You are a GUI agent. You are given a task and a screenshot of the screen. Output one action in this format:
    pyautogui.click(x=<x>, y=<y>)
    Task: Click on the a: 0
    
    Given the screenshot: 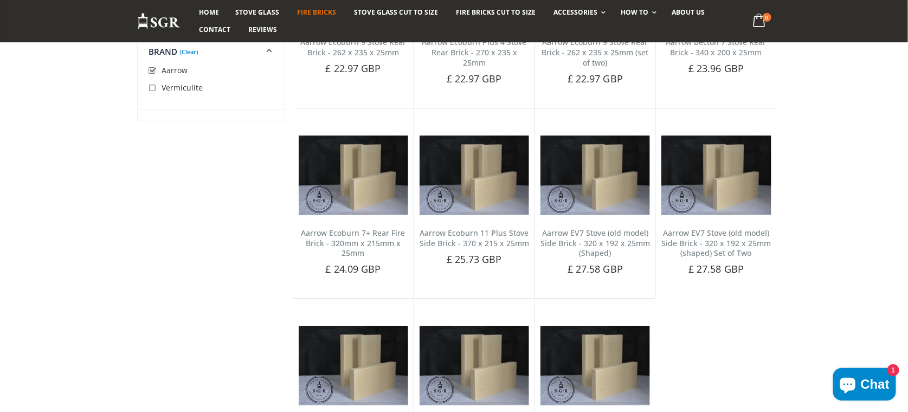 What is the action you would take?
    pyautogui.click(x=760, y=21)
    